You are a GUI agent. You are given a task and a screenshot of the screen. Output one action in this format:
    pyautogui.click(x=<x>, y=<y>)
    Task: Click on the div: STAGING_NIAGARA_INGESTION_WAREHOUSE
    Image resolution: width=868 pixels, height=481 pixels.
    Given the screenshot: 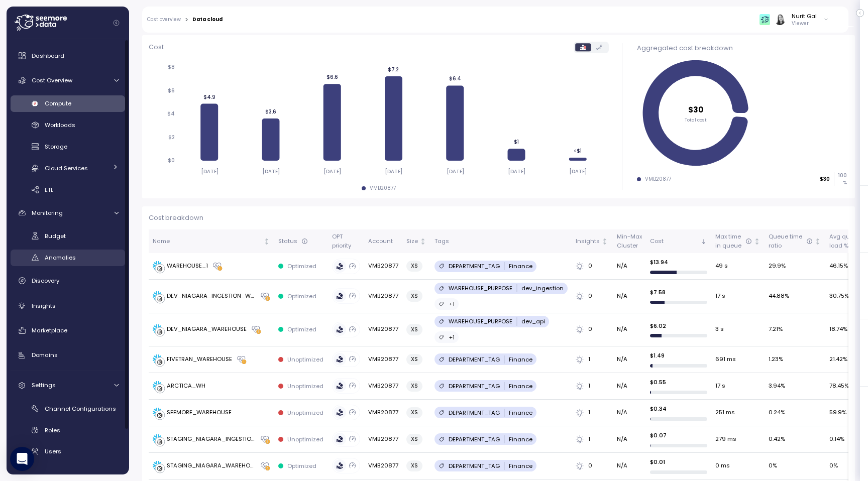 What is the action you would take?
    pyautogui.click(x=211, y=439)
    